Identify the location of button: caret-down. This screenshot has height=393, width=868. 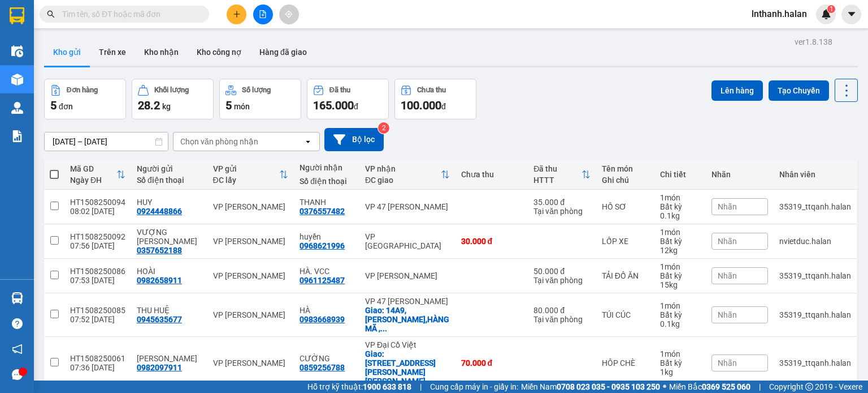
(852, 14).